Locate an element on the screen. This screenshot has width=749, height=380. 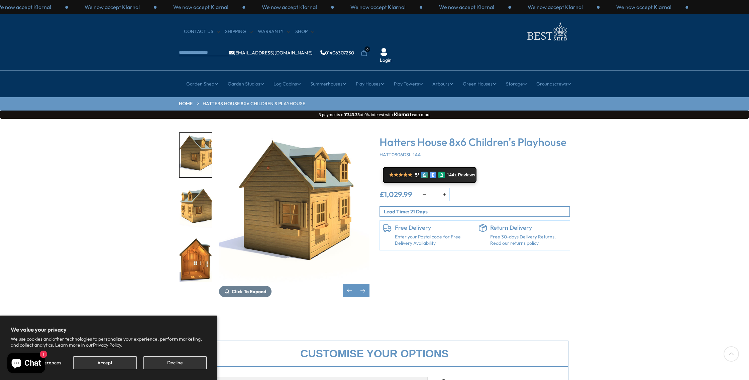
a: Log Cabins is located at coordinates (287, 84).